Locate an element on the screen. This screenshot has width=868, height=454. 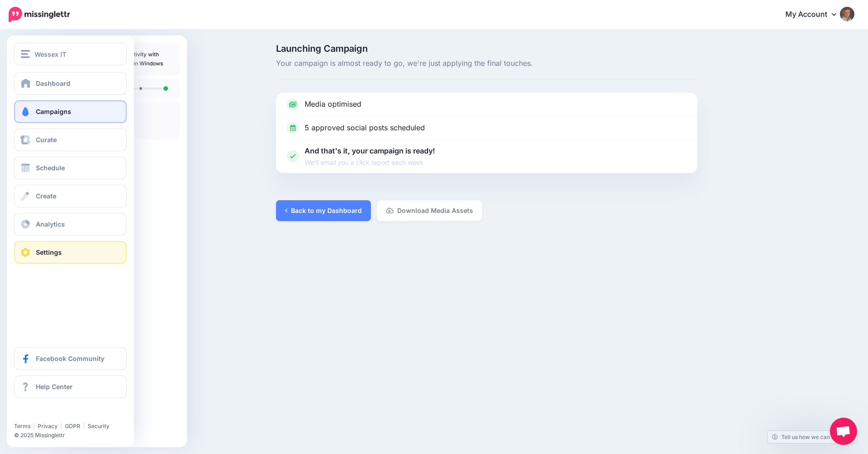
a: Dashboard is located at coordinates (71, 84).